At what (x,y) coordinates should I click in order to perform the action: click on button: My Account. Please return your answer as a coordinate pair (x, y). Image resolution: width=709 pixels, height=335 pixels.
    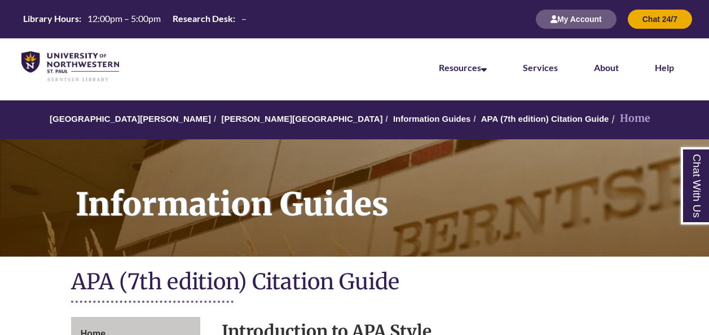
    Looking at the image, I should click on (576, 19).